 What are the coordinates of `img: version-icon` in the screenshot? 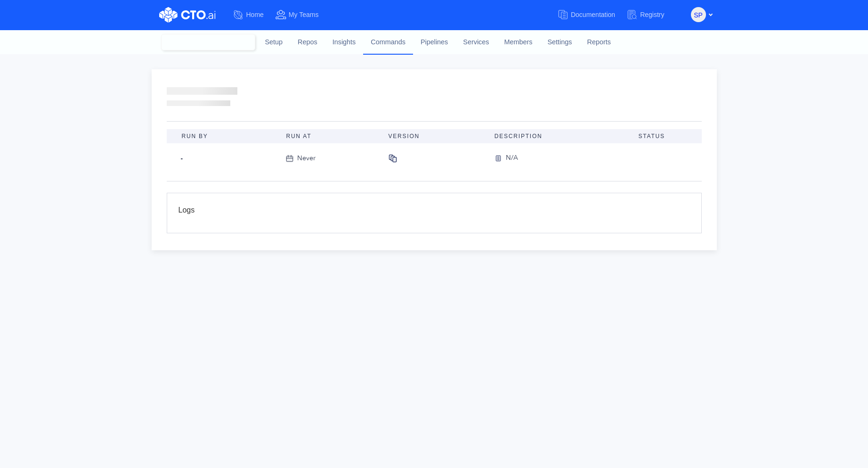 It's located at (500, 158).